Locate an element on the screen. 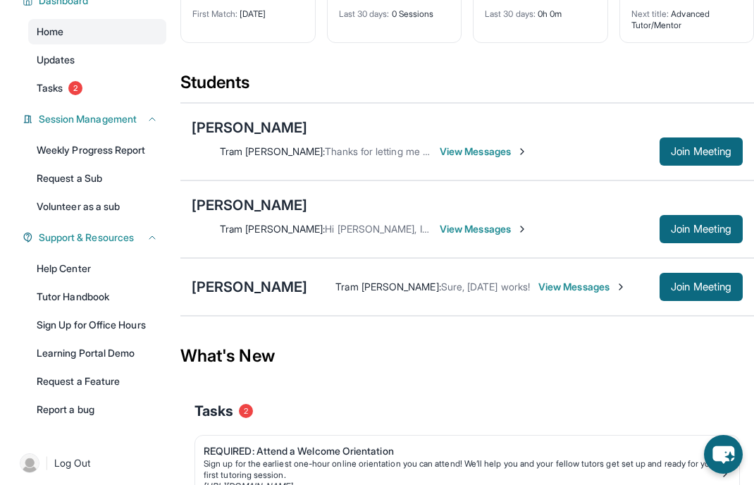 Image resolution: width=754 pixels, height=485 pixels. span: Next title : is located at coordinates (651, 13).